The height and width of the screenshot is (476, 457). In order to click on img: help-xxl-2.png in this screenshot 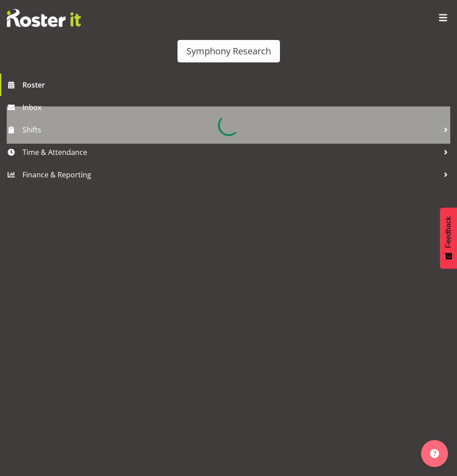, I will do `click(435, 454)`.